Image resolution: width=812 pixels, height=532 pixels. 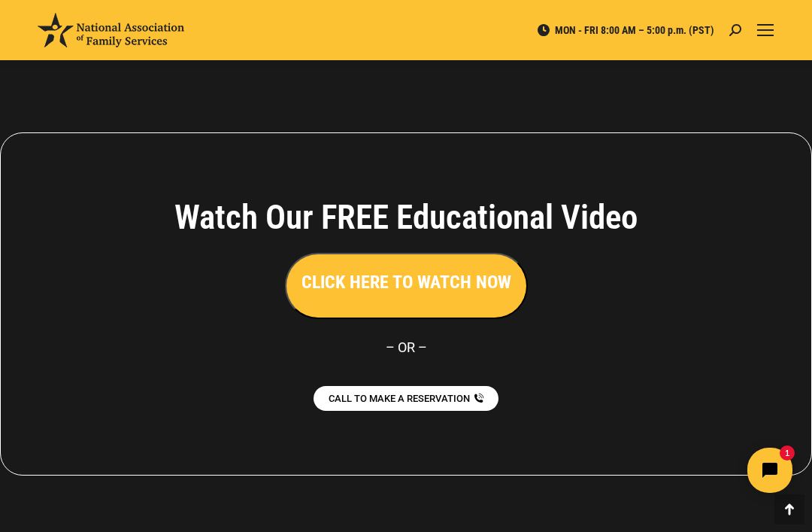 What do you see at coordinates (766, 30) in the screenshot?
I see `a: Mobile menu icon` at bounding box center [766, 30].